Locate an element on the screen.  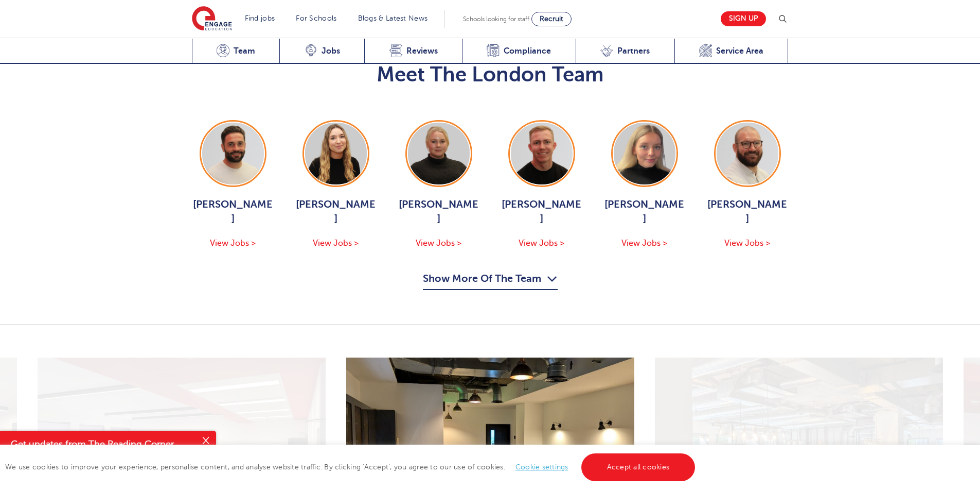
span: Reviews is located at coordinates (422, 51).